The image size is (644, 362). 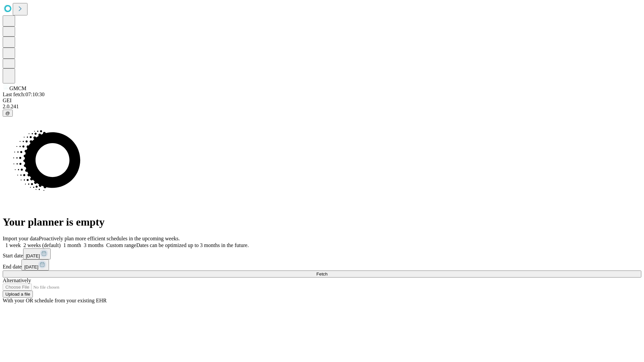 What do you see at coordinates (55, 300) in the screenshot?
I see `span: With your OR schedule from your existing EHR` at bounding box center [55, 300].